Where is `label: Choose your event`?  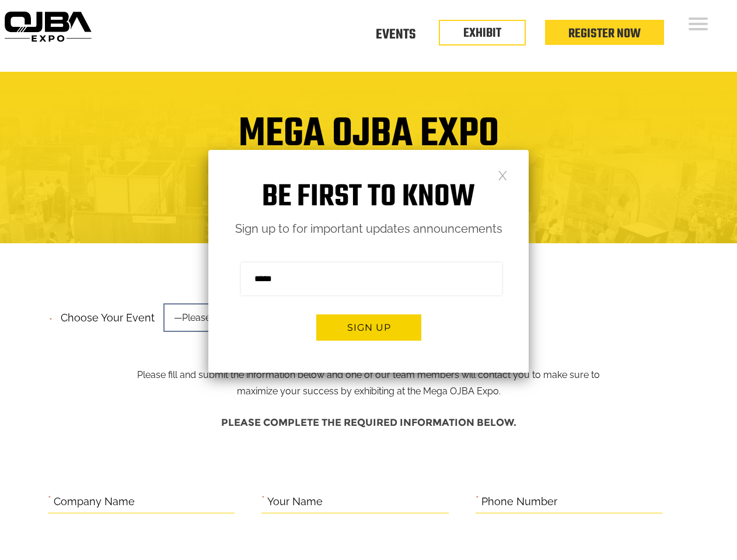
label: Choose your event is located at coordinates (104, 315).